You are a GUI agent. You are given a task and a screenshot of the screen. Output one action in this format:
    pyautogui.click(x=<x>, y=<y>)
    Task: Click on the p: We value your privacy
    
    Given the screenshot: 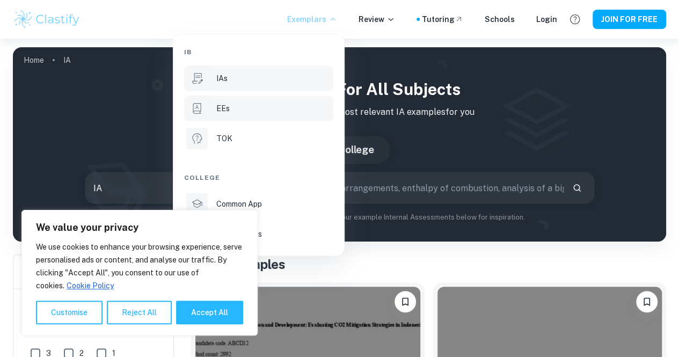 What is the action you would take?
    pyautogui.click(x=140, y=228)
    